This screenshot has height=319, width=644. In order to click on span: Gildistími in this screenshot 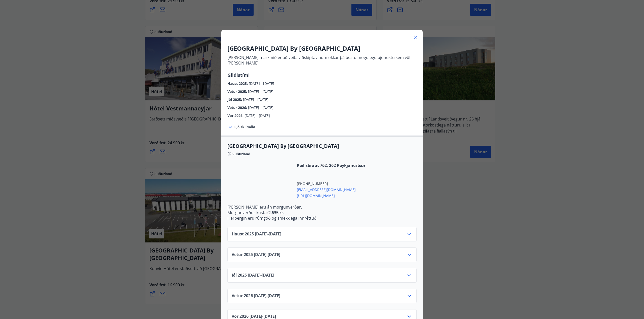, I will do `click(238, 75)`.